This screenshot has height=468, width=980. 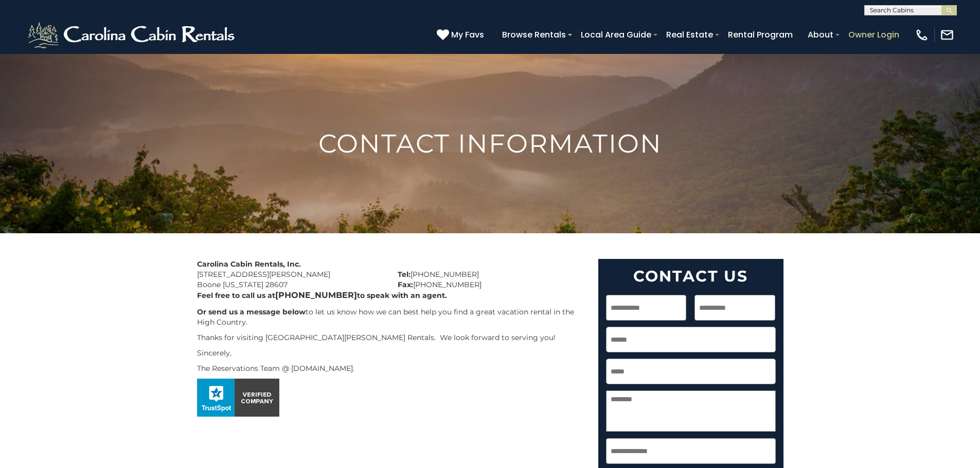 What do you see at coordinates (462, 35) in the screenshot?
I see `a: My Favs` at bounding box center [462, 35].